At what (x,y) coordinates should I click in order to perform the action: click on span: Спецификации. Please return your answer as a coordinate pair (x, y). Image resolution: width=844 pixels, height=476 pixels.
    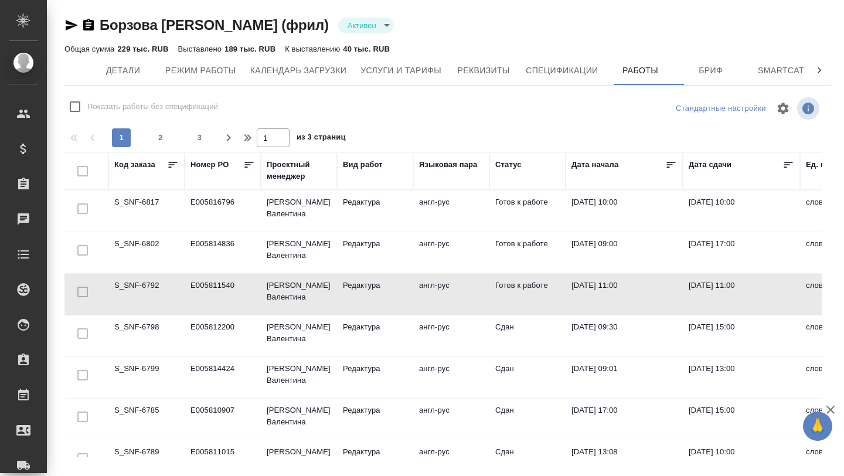
    Looking at the image, I should click on (561, 70).